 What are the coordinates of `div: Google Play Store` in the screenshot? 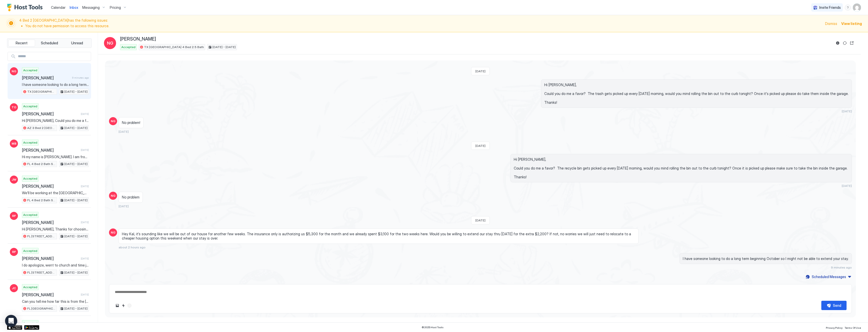 It's located at (32, 328).